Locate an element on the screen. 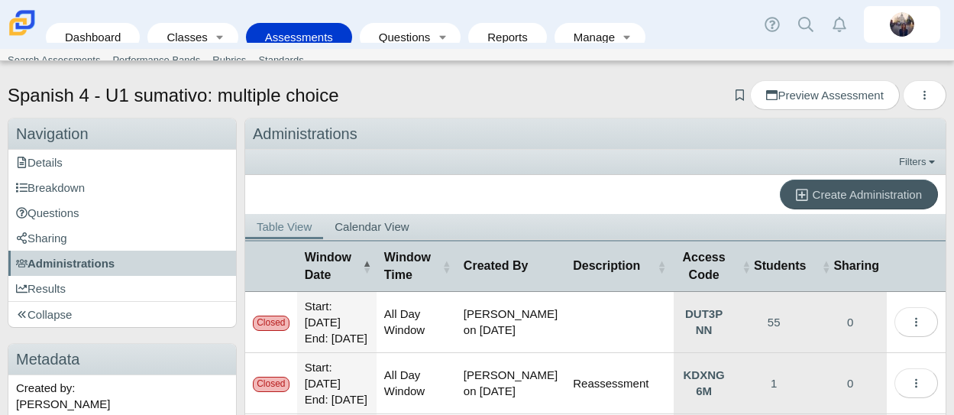 This screenshot has height=415, width=954. td: Reassessment is located at coordinates (620, 383).